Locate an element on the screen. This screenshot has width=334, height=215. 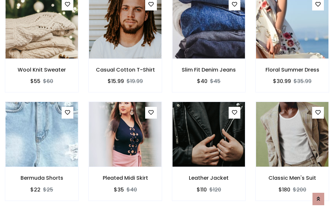
h6: Casual Cotton T-Shirt is located at coordinates (125, 70).